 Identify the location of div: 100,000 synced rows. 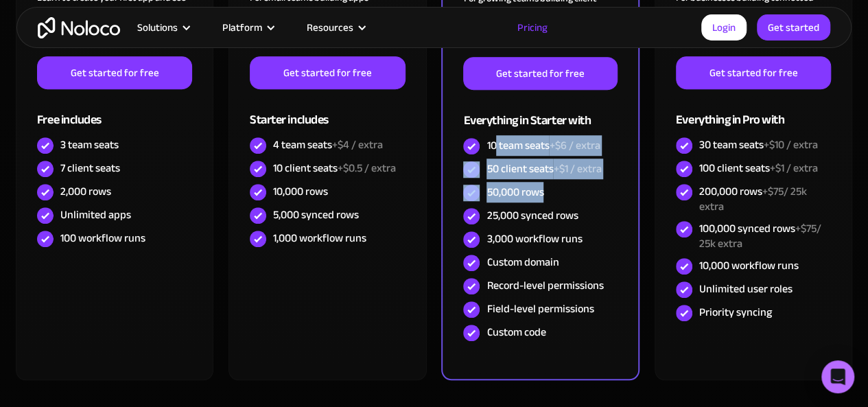
(765, 236).